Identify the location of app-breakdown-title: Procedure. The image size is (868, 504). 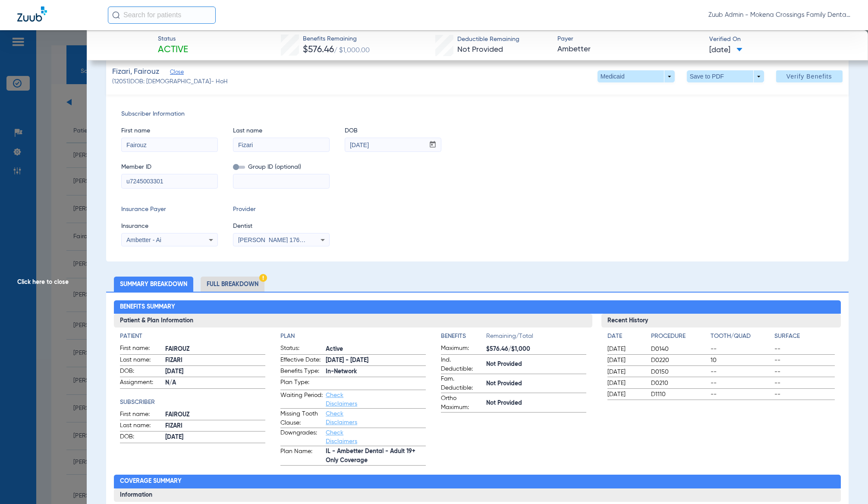
(679, 338).